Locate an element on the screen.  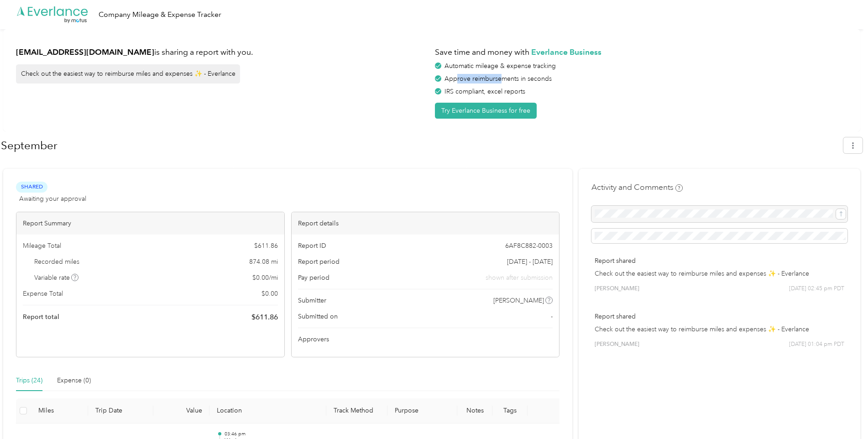
div: Check out the easiest way to reimburse miles and expenses ✨ - Everlance is located at coordinates (128, 74).